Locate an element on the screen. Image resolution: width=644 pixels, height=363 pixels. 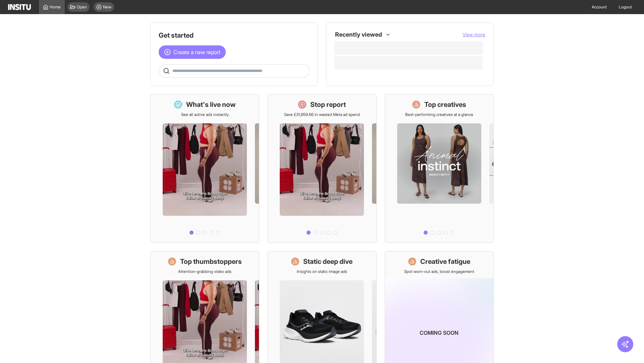
span: Create a new report is located at coordinates (197, 52).